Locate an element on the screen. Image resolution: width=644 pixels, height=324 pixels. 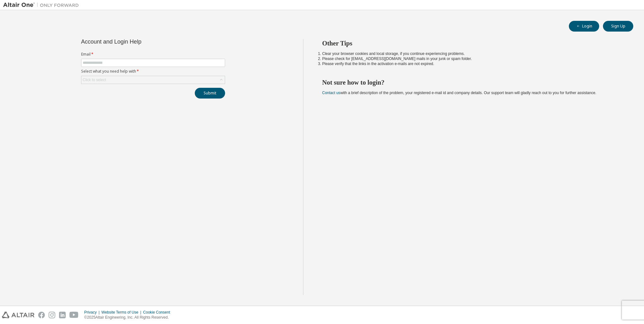
button: Login is located at coordinates (584, 26).